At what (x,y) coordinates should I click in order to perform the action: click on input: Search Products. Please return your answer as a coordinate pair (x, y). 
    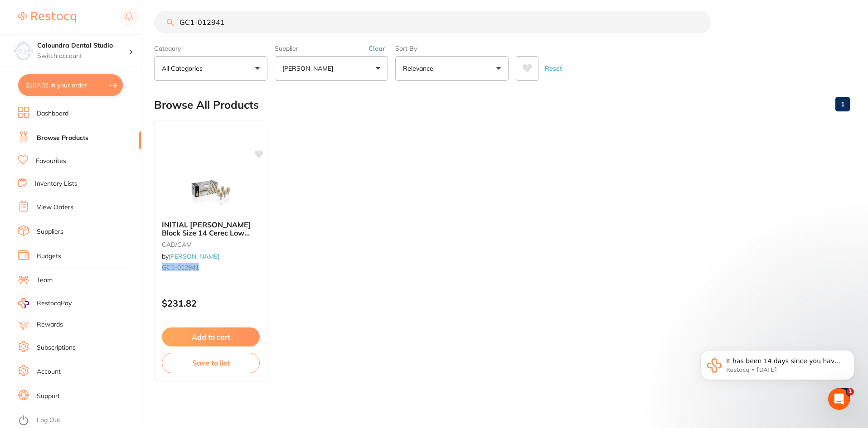
    Looking at the image, I should click on (432, 22).